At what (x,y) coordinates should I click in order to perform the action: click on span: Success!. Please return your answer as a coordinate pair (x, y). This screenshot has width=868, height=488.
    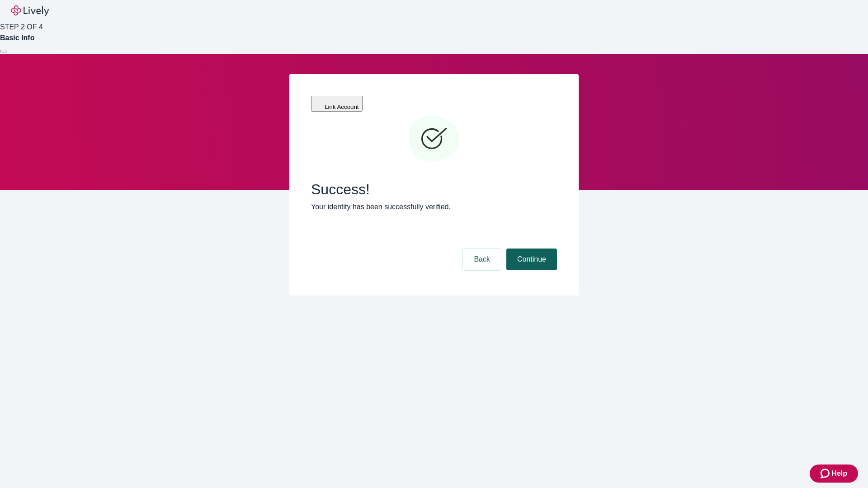
    Looking at the image, I should click on (434, 189).